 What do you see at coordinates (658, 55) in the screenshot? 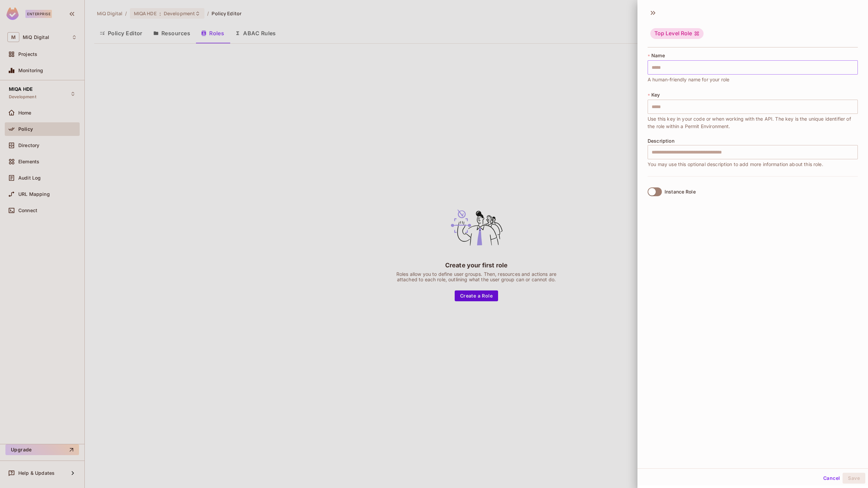
I see `span: Name` at bounding box center [658, 55].